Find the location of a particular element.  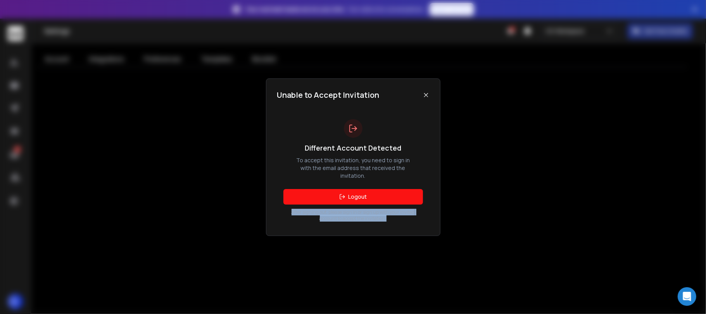

p: After signing out, please sign in or sign up with your invited account to accept the invitation. is located at coordinates (353, 215).